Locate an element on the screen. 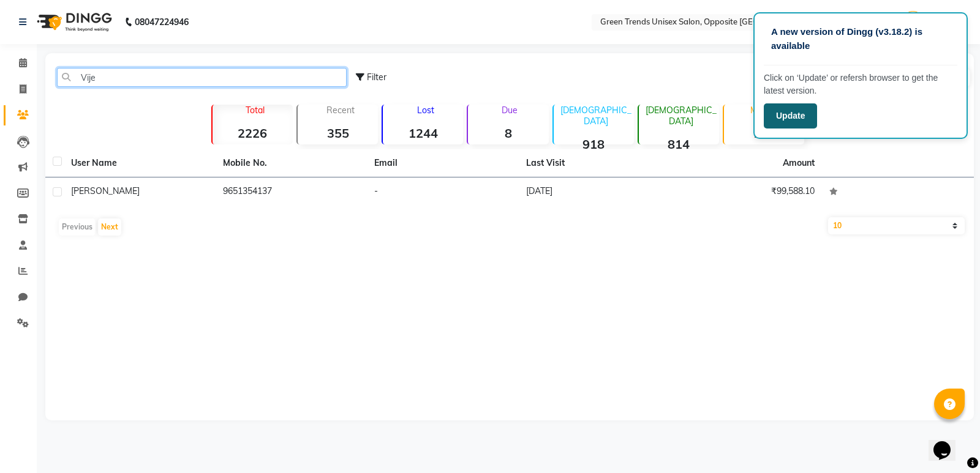 This screenshot has width=980, height=473. b: 08047224946 is located at coordinates (161, 22).